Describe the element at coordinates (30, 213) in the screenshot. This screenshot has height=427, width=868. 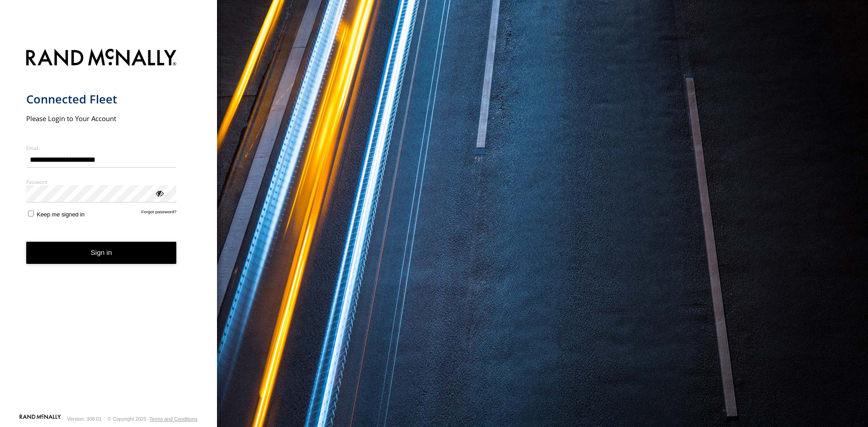
I see `input: Keep me signed in` at that location.